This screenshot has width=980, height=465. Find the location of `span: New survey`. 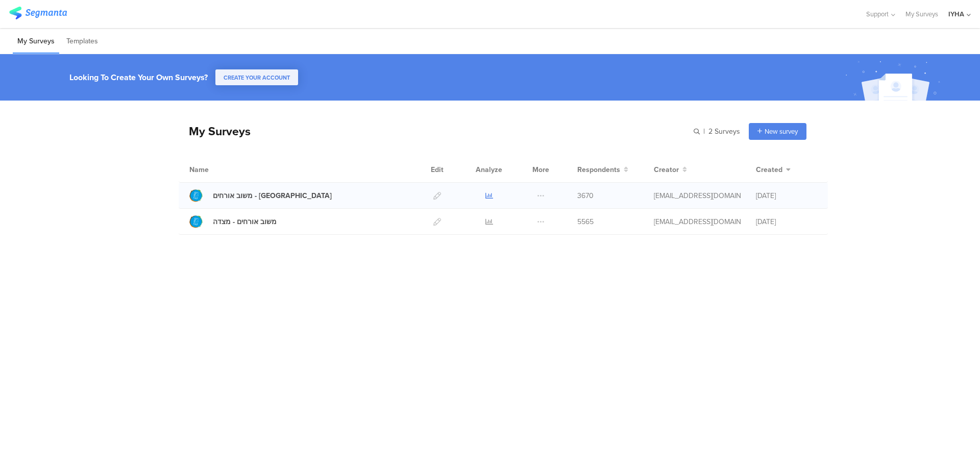

span: New survey is located at coordinates (781, 131).